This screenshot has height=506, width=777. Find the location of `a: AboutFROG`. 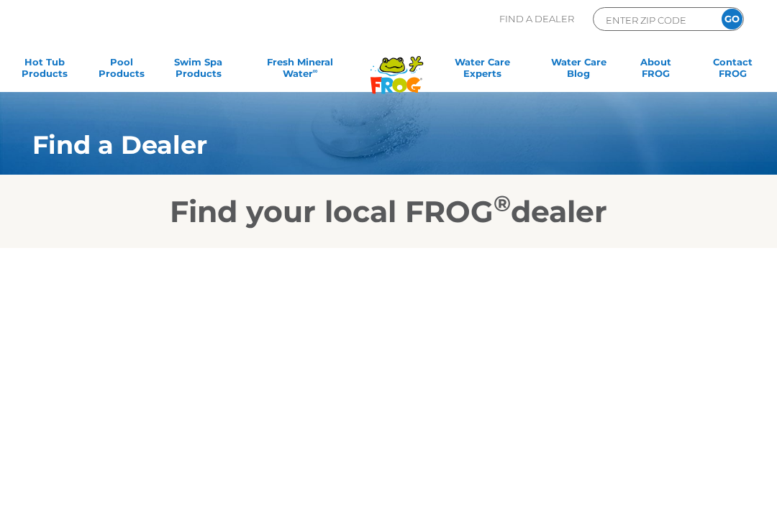

a: AboutFROG is located at coordinates (655, 70).